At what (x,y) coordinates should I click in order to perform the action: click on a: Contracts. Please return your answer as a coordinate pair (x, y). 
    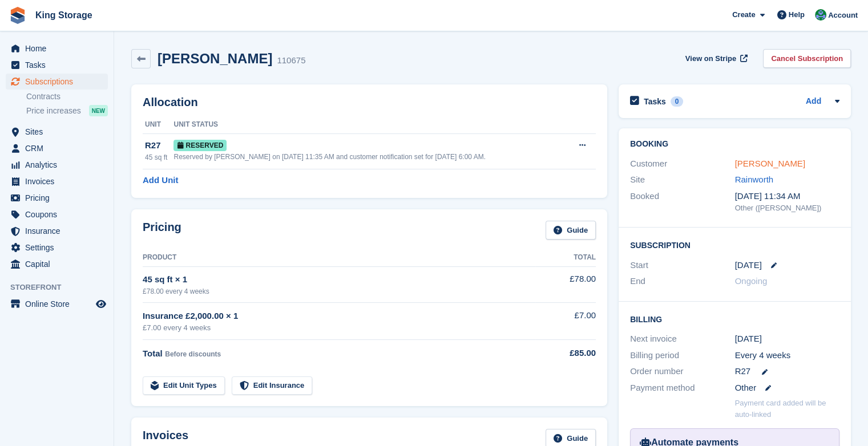
    Looking at the image, I should click on (67, 97).